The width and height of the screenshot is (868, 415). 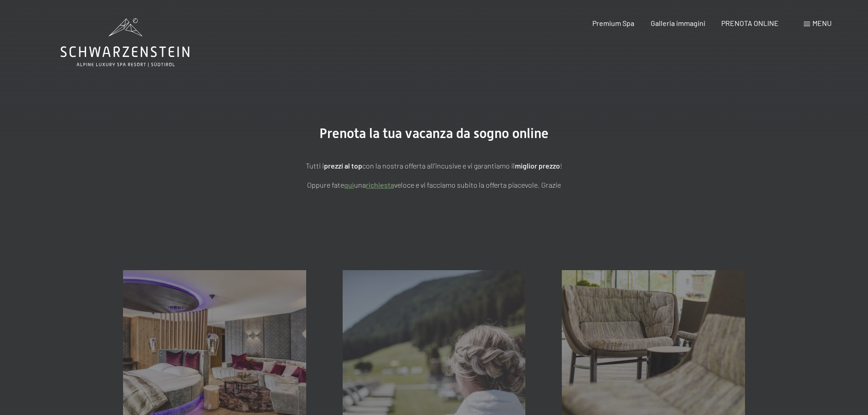 What do you see at coordinates (750, 23) in the screenshot?
I see `a: PRENOTA ONLINE` at bounding box center [750, 23].